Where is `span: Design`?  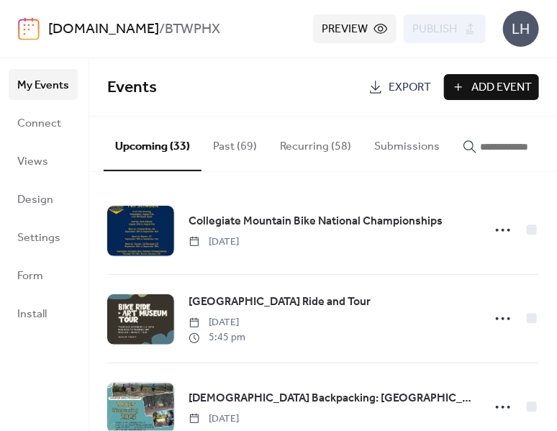 span: Design is located at coordinates (35, 199).